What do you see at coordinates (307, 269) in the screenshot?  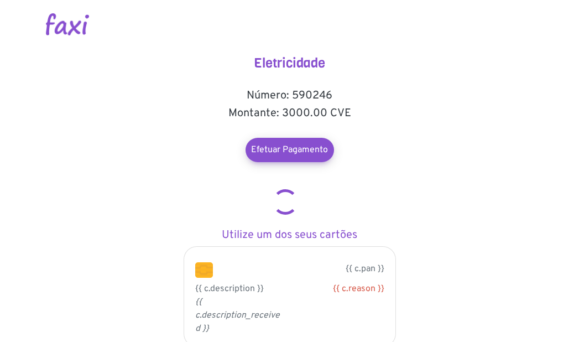 I see `p: {{ c.pan }}` at bounding box center [307, 269].